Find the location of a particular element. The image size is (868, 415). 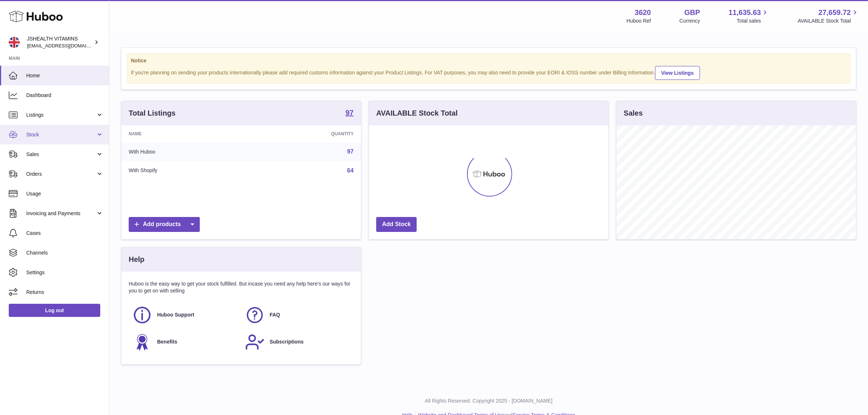

strong: 3620 is located at coordinates (642, 13).